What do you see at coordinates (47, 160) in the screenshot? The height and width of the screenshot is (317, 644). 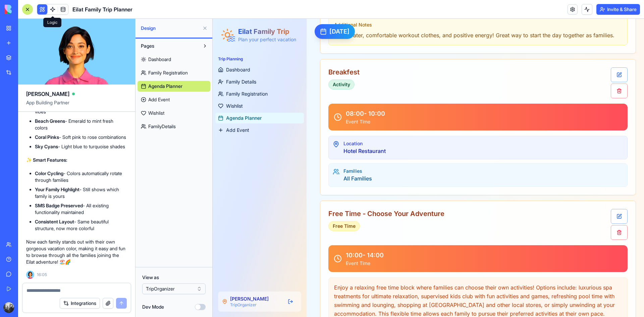 I see `strong: ✨ Smart Features:` at bounding box center [47, 160].